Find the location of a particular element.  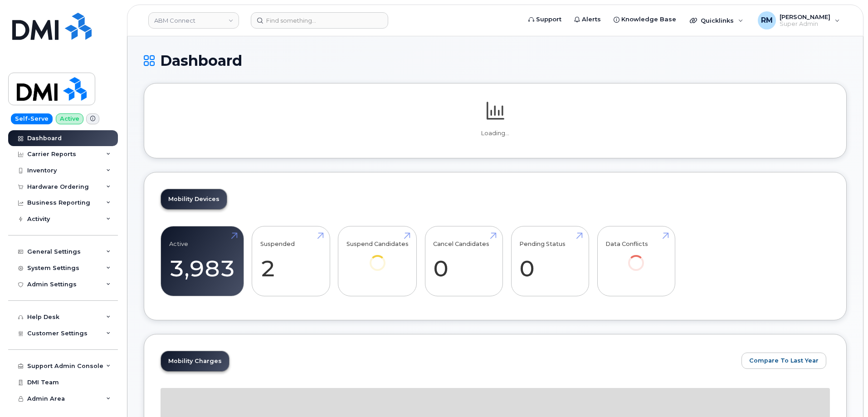

a: Pending Status 0 is located at coordinates (550, 261).